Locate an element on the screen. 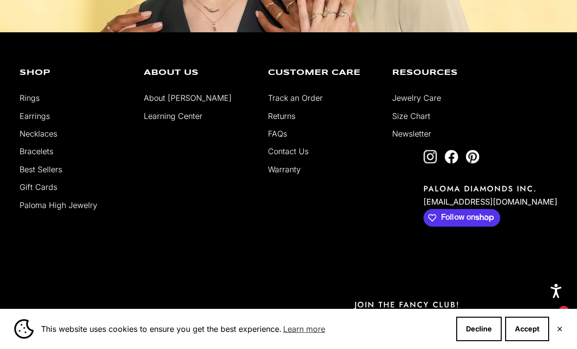 The width and height of the screenshot is (577, 349). img: Cookie banner is located at coordinates (24, 329).